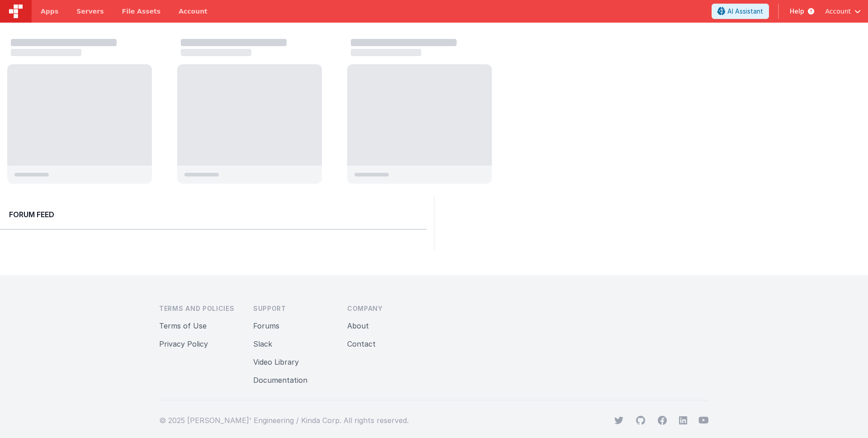 The width and height of the screenshot is (868, 438). Describe the element at coordinates (199, 309) in the screenshot. I see `h3: Terms and Policies` at that location.